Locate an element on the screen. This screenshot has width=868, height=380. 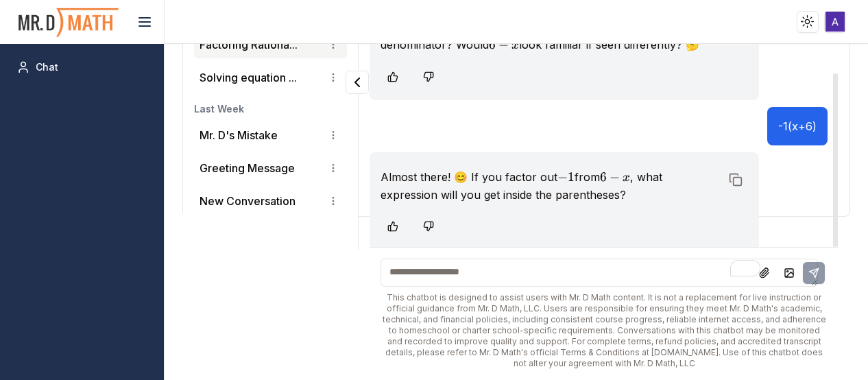
img: PromptOwl is located at coordinates (68, 22).